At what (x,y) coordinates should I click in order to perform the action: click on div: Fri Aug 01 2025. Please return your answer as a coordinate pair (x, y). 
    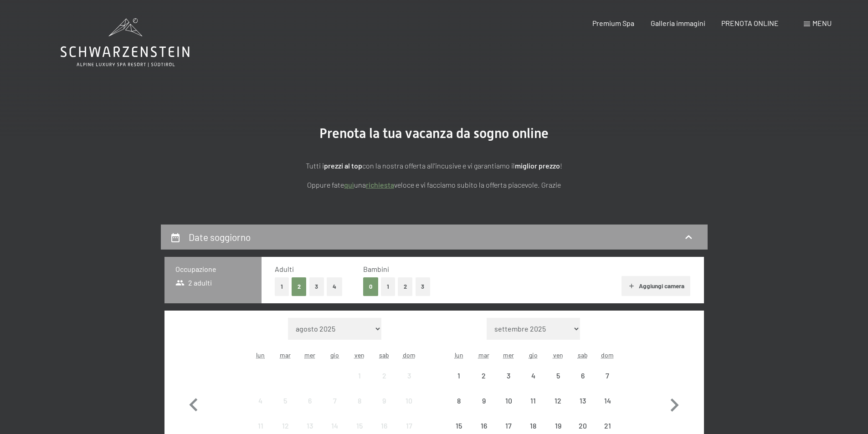
    Looking at the image, I should click on (360, 376).